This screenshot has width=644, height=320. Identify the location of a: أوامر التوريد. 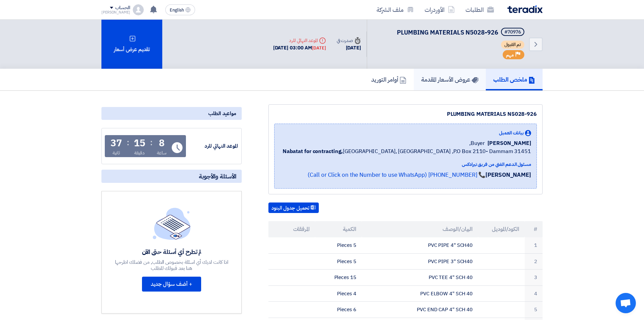
(389, 80).